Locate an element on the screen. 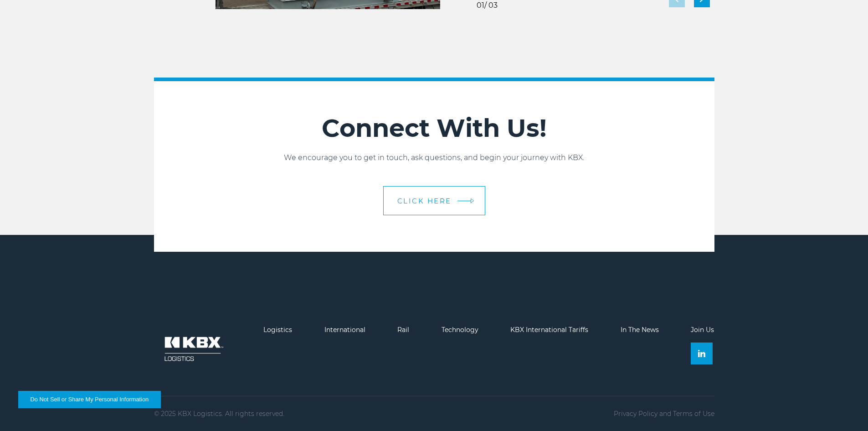 Image resolution: width=868 pixels, height=431 pixels. span: and is located at coordinates (665, 414).